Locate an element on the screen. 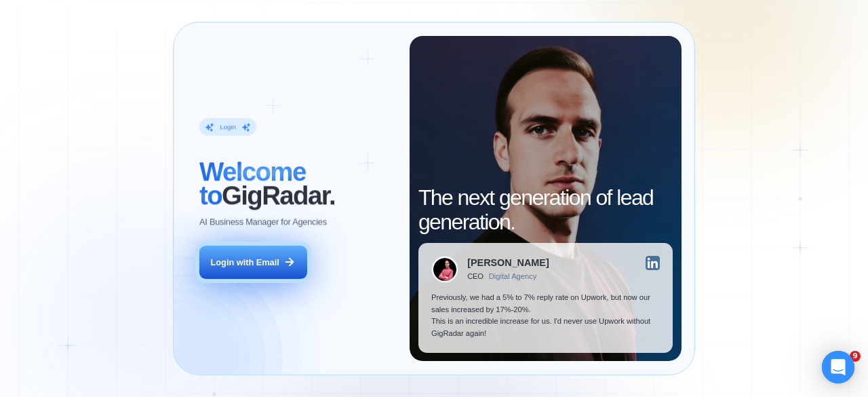 The width and height of the screenshot is (868, 397). div: Open Intercom Messenger is located at coordinates (838, 367).